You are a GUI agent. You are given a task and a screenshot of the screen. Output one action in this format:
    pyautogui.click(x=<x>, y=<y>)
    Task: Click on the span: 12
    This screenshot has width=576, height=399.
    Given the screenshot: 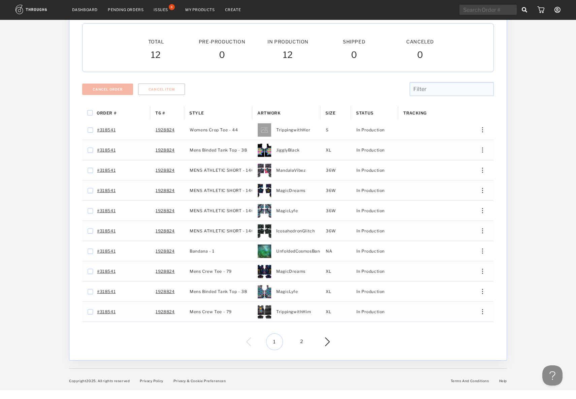 What is the action you would take?
    pyautogui.click(x=156, y=56)
    